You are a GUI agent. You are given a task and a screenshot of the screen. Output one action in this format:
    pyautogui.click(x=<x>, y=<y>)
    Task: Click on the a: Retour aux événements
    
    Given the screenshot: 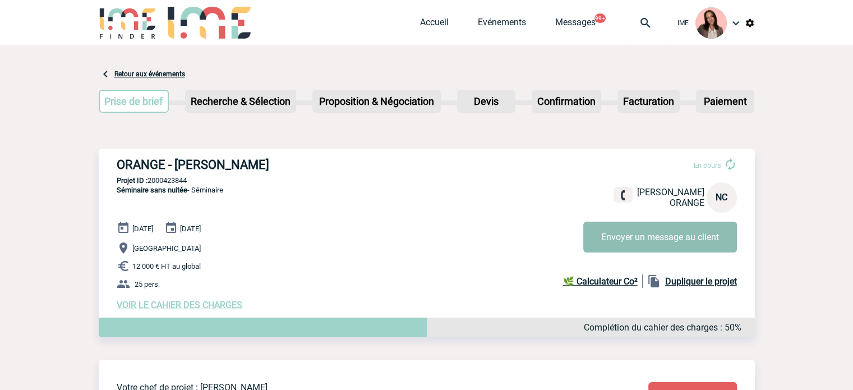 What is the action you would take?
    pyautogui.click(x=150, y=74)
    